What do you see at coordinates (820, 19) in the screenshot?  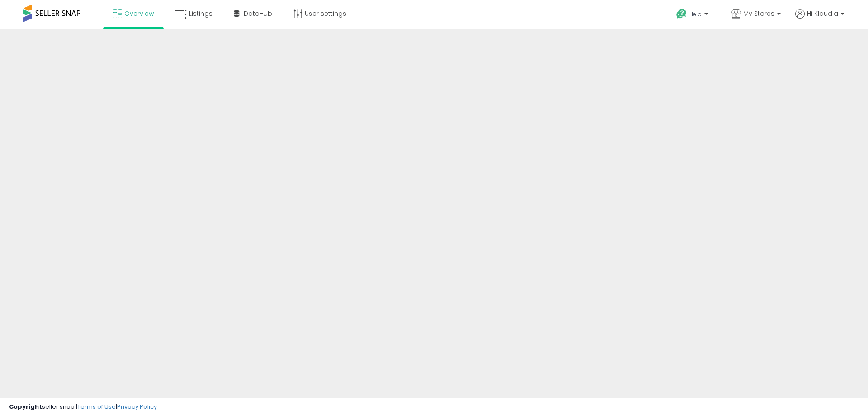 I see `a: Hi Klaudia` at bounding box center [820, 19].